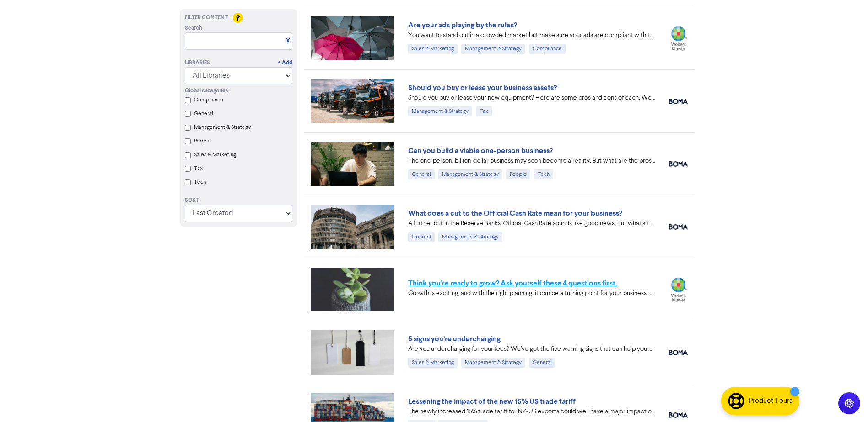 The image size is (868, 422). What do you see at coordinates (222, 128) in the screenshot?
I see `label: Management & Strategy` at bounding box center [222, 128].